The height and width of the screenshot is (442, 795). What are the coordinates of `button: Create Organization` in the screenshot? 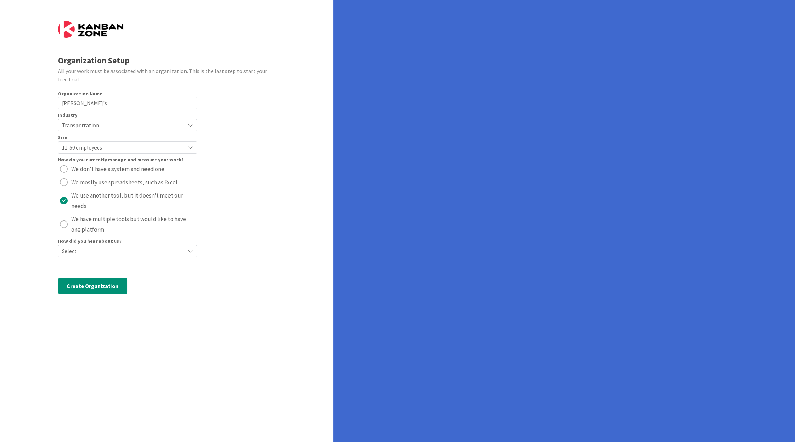 It's located at (93, 286).